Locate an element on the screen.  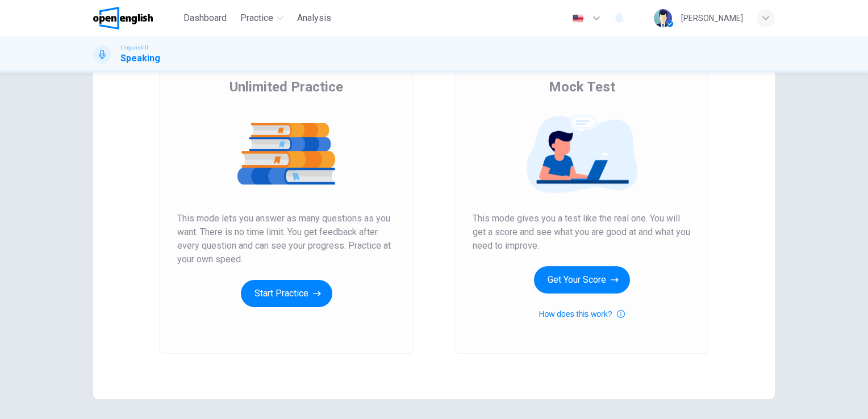
span: Linguaskill is located at coordinates (134, 48).